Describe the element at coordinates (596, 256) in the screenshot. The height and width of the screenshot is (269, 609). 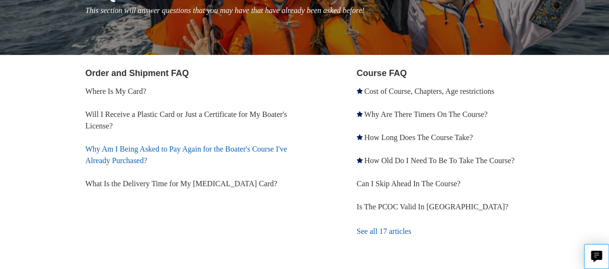
I see `div: Live chat` at that location.